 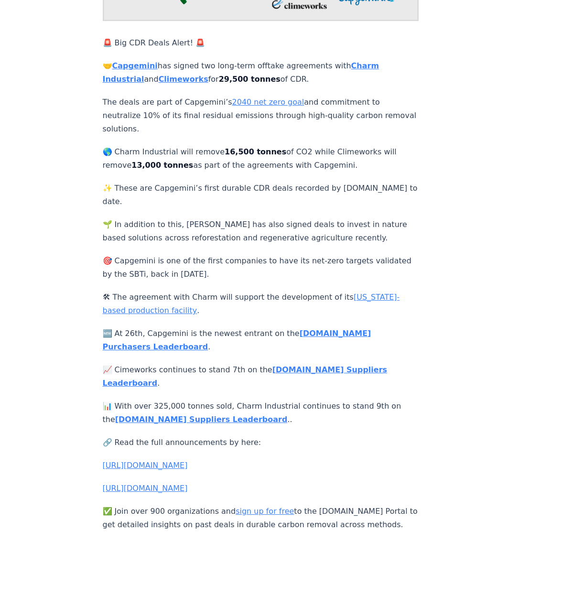 I want to click on strong: 13,000 tonnes, so click(x=162, y=165).